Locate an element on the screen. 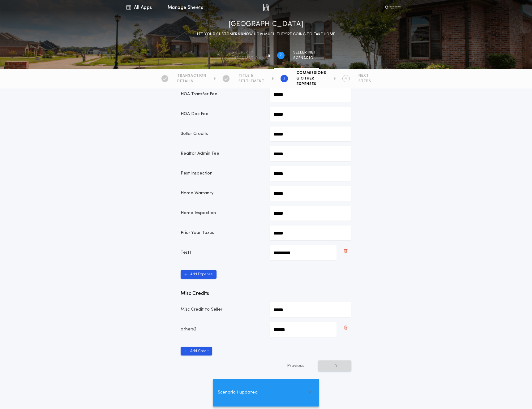 The image size is (532, 409). p: Misc Credit to Seller is located at coordinates (222, 310).